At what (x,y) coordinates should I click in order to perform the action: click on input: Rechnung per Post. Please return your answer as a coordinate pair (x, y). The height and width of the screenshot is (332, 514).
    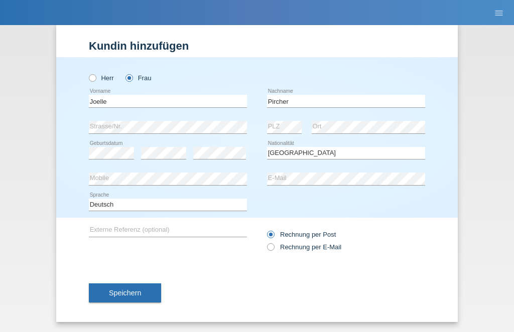
    Looking at the image, I should click on (270, 237).